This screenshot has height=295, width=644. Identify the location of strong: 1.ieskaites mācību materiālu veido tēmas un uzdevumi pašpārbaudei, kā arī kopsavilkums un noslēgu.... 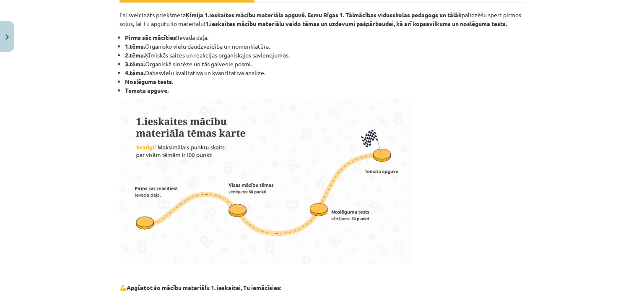
(356, 24).